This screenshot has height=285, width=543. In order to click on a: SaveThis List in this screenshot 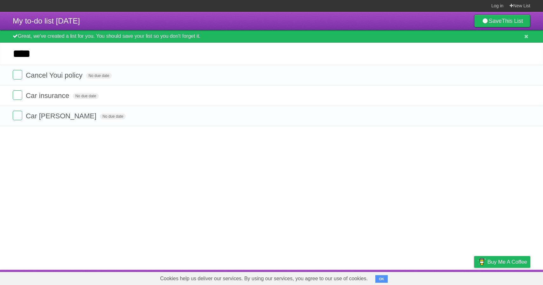, I will do `click(502, 21)`.